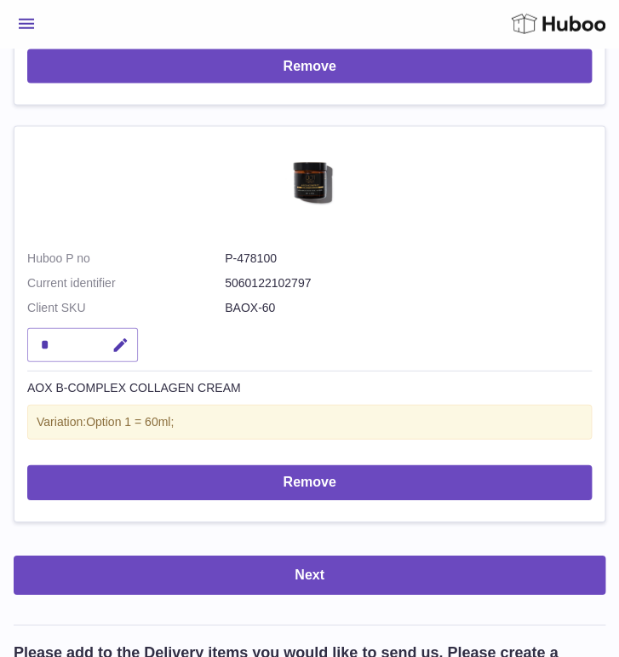  What do you see at coordinates (310, 182) in the screenshot?
I see `img: AOX B-COMPLEX COLLAGEN CREAM` at bounding box center [310, 182].